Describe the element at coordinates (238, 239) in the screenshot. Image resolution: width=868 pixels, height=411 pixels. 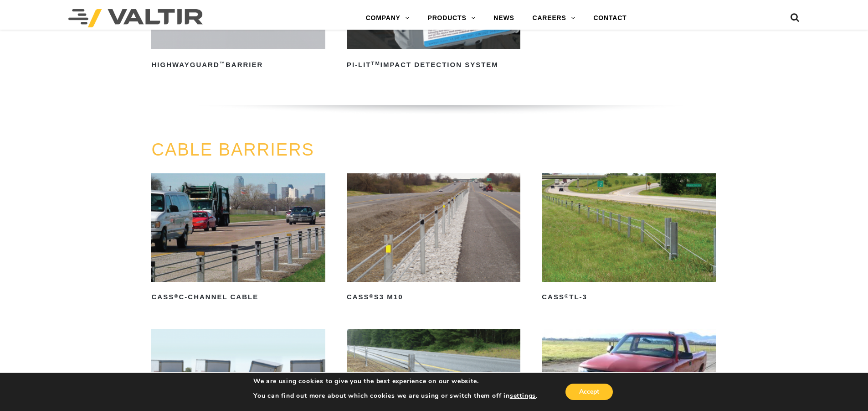
I see `a: CASS®C-Channel Cable` at that location.